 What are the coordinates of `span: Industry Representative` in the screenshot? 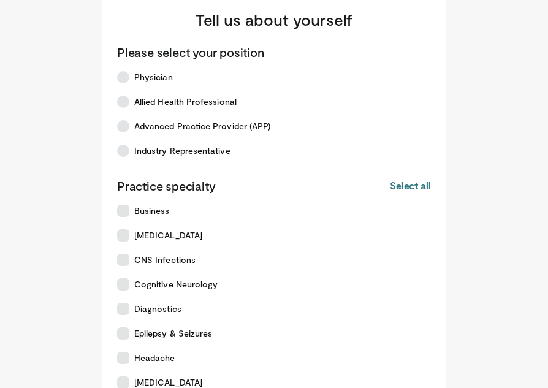 It's located at (182, 151).